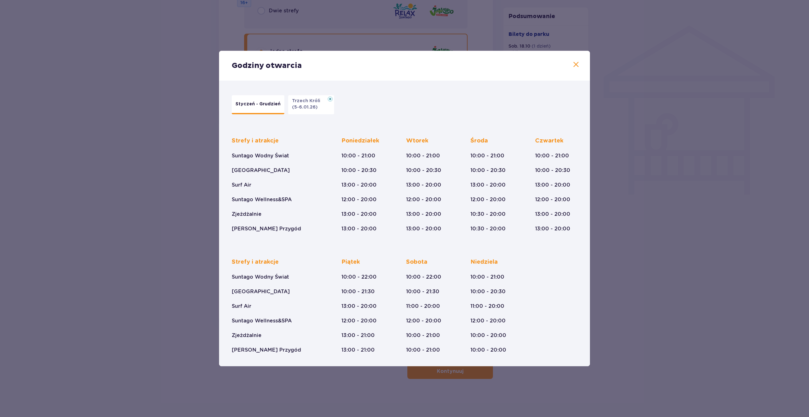  What do you see at coordinates (311, 105) in the screenshot?
I see `button: Trzech Króli(5-6.01.26)` at bounding box center [311, 105].